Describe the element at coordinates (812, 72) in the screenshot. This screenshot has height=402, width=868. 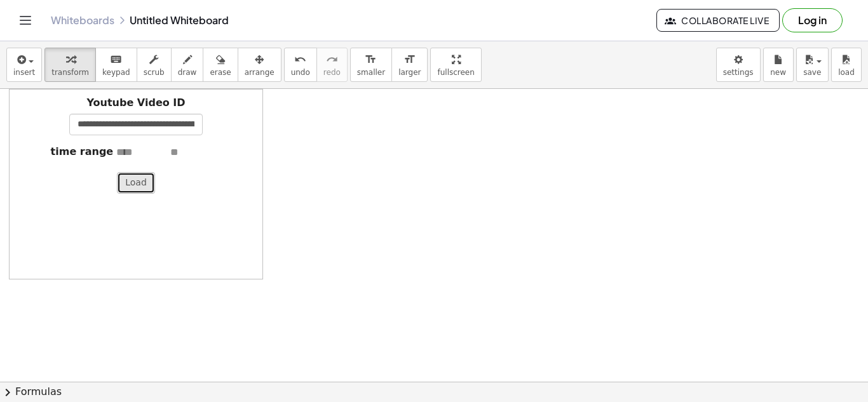
I see `span: save` at that location.